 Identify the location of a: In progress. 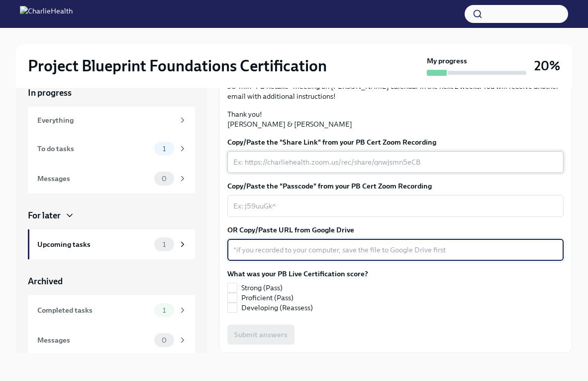
(112, 93).